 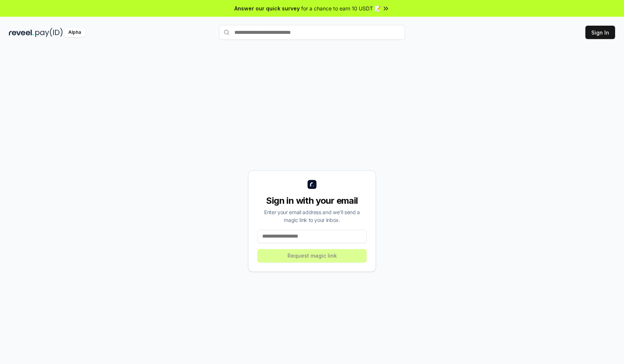 What do you see at coordinates (49, 32) in the screenshot?
I see `img: pay_id` at bounding box center [49, 32].